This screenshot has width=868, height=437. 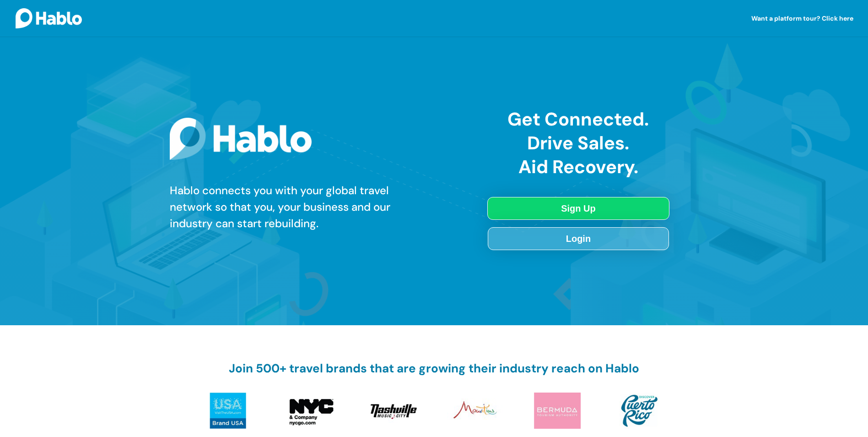 What do you see at coordinates (49, 17) in the screenshot?
I see `img: Hablo` at bounding box center [49, 17].